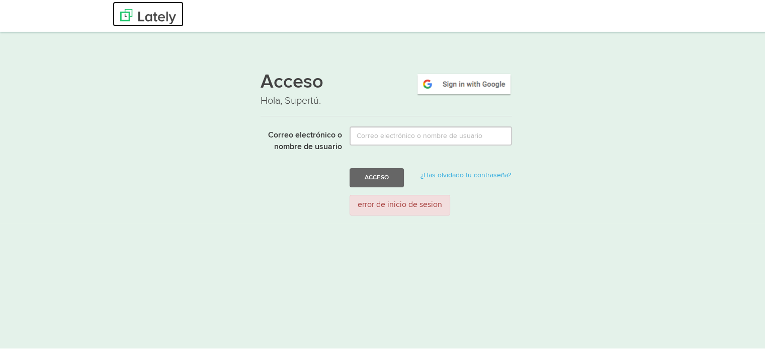  What do you see at coordinates (466, 174) in the screenshot?
I see `a: ¿Has olvidado tu contraseña?` at bounding box center [466, 174].